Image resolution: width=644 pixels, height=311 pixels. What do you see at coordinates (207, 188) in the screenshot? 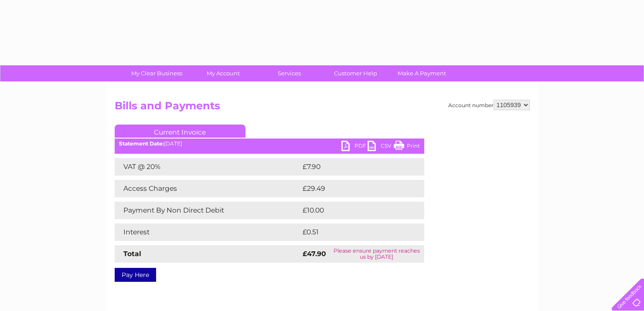
I see `td: Access Charges` at bounding box center [207, 188].